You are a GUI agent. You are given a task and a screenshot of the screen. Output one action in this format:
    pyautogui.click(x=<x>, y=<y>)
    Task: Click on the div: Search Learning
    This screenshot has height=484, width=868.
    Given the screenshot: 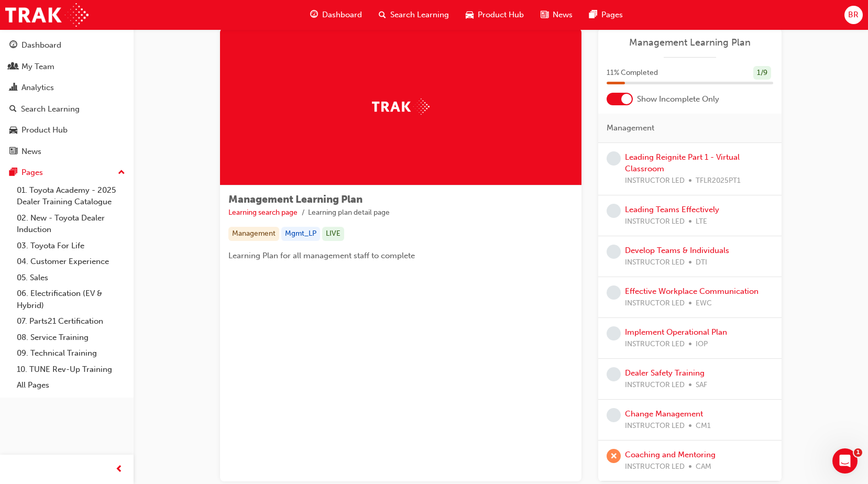 What is the action you would take?
    pyautogui.click(x=50, y=109)
    